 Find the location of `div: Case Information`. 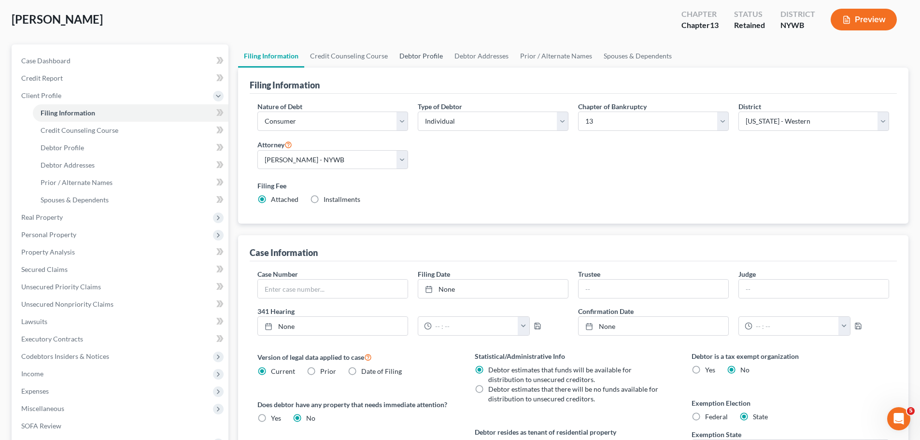

div: Case Information is located at coordinates (283, 253).